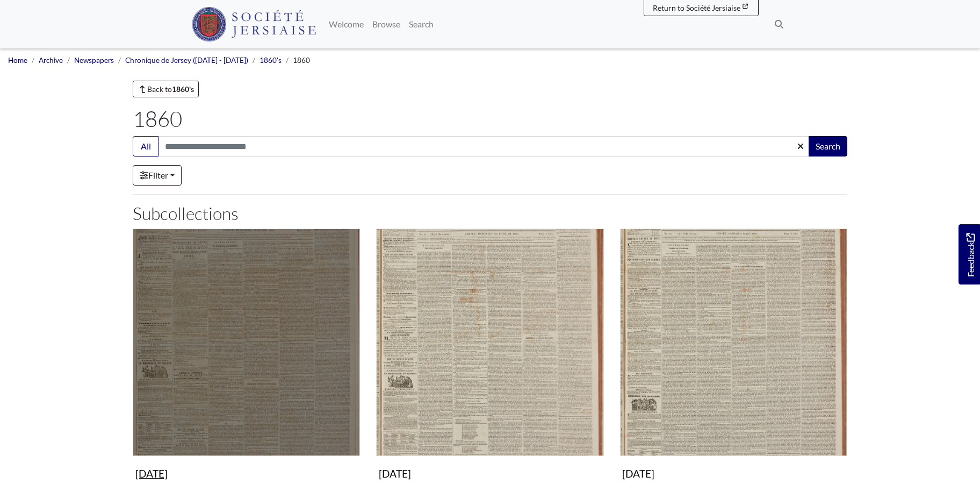  I want to click on img: January 1860, so click(246, 342).